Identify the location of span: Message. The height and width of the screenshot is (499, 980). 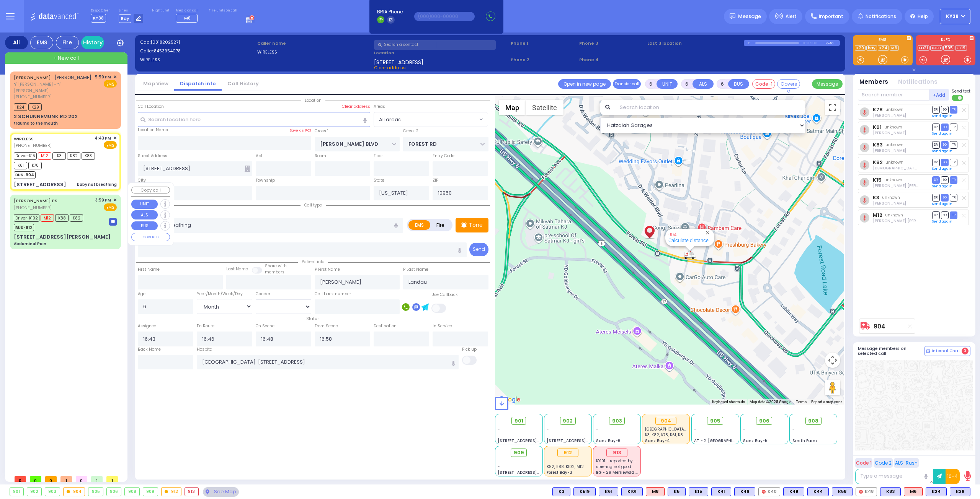
(750, 16).